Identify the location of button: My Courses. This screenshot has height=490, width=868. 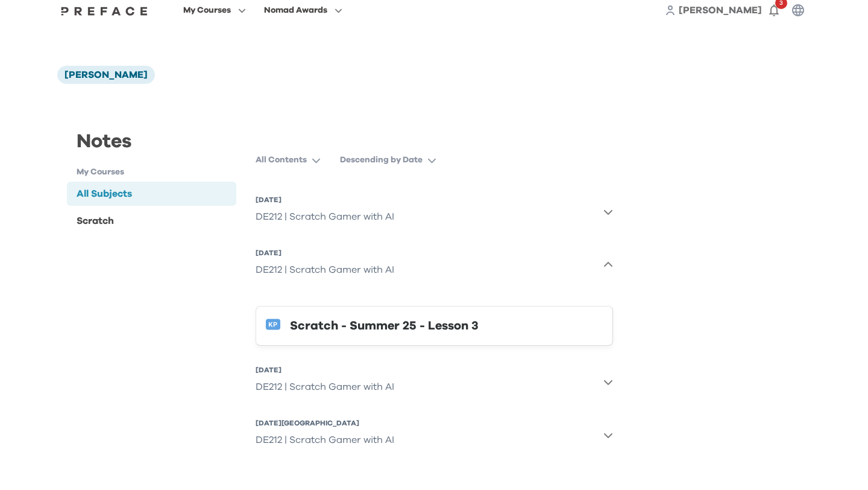
(215, 10).